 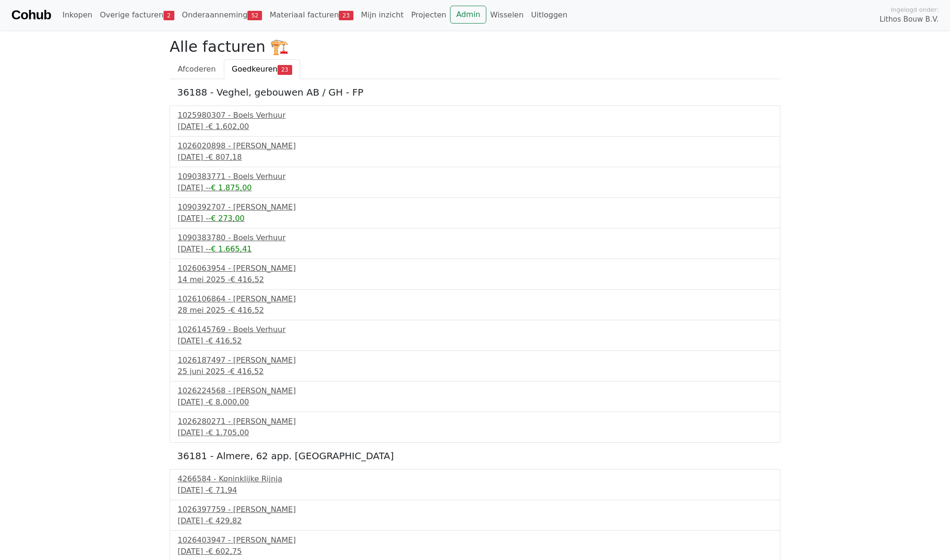 I want to click on a: Admin, so click(x=468, y=15).